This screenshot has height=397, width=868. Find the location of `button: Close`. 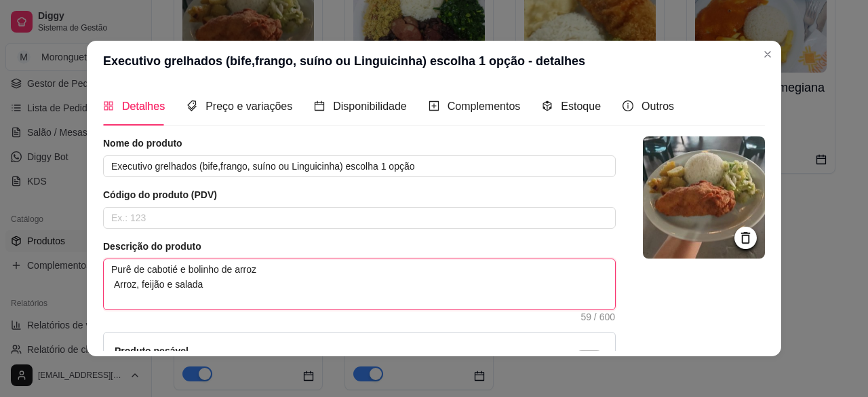

button: Close is located at coordinates (768, 54).